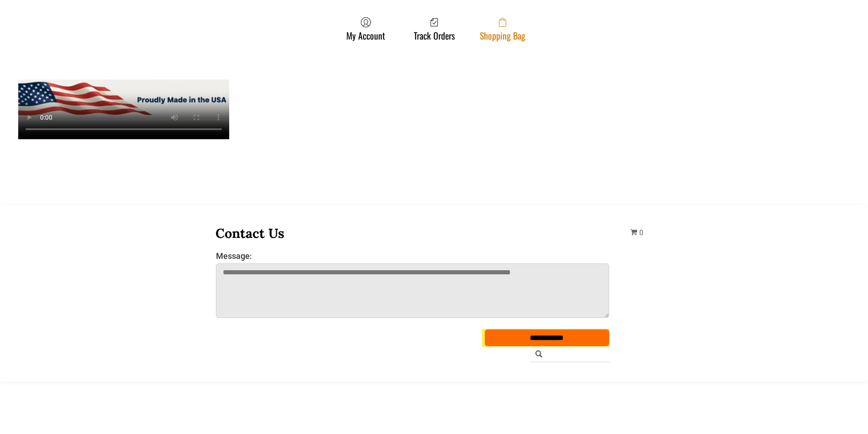  I want to click on a: Shopping Bag, so click(502, 29).